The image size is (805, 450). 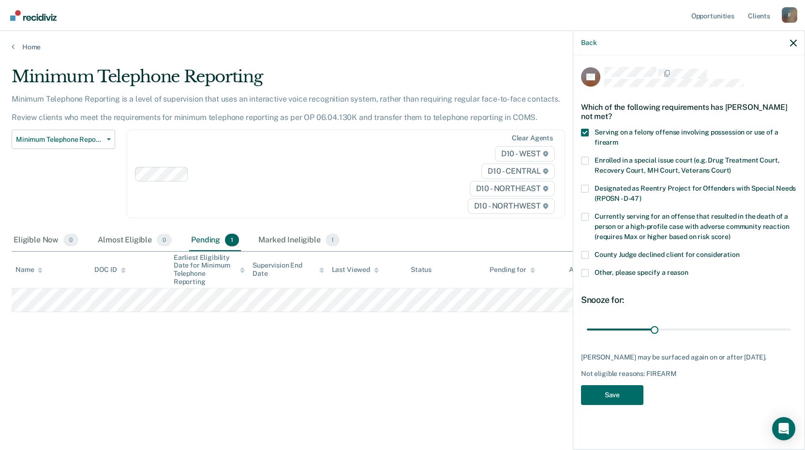 What do you see at coordinates (60, 139) in the screenshot?
I see `span: Minimum Telephone Reporting` at bounding box center [60, 139].